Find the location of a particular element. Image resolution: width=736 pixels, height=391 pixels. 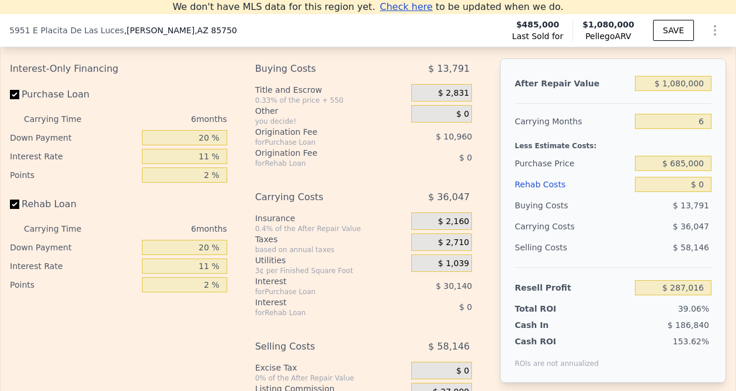

label: Rehab Loan is located at coordinates (74, 204).